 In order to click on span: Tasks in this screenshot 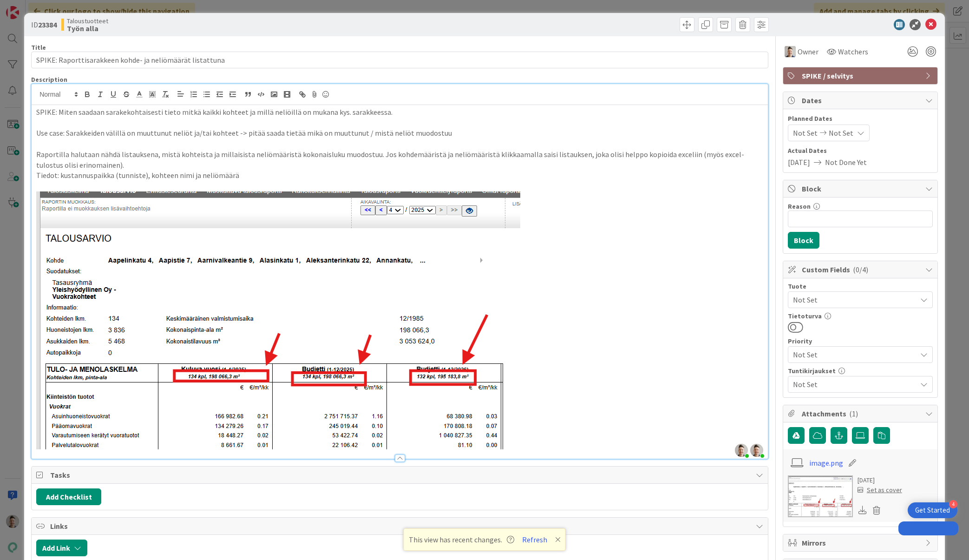, I will do `click(401, 475)`.